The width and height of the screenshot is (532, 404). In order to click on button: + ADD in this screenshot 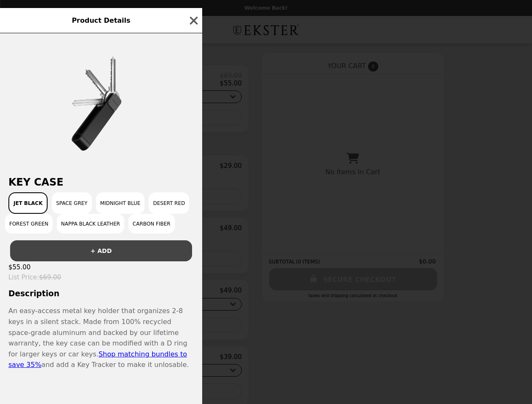, I will do `click(101, 251)`.